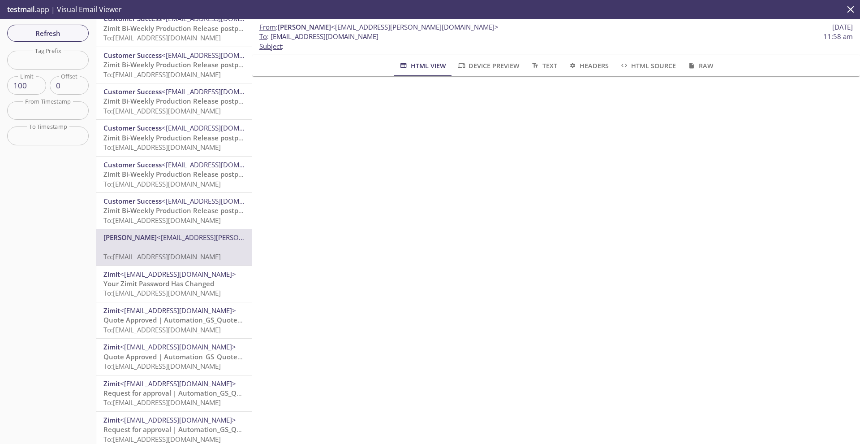  I want to click on span: Headers, so click(588, 65).